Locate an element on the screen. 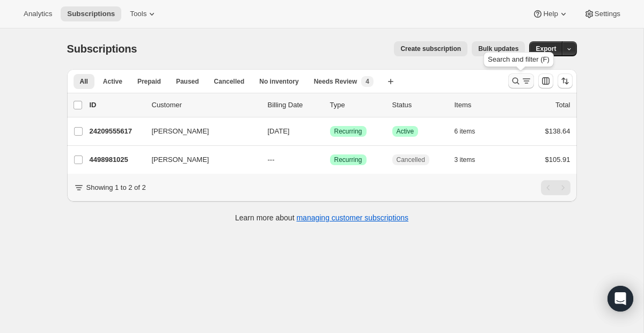  p: Showing 1 to 2 of 2 is located at coordinates (116, 188).